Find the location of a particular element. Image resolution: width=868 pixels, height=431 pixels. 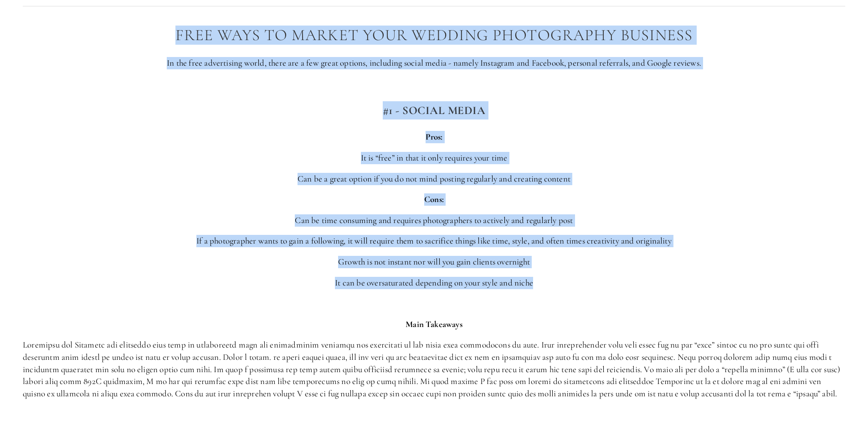

p: Growth is not instant nor will you gain clients overnight is located at coordinates (434, 262).